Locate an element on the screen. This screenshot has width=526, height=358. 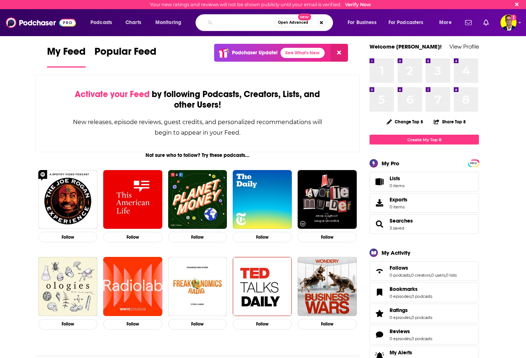
span: Monitoring is located at coordinates (168, 23).